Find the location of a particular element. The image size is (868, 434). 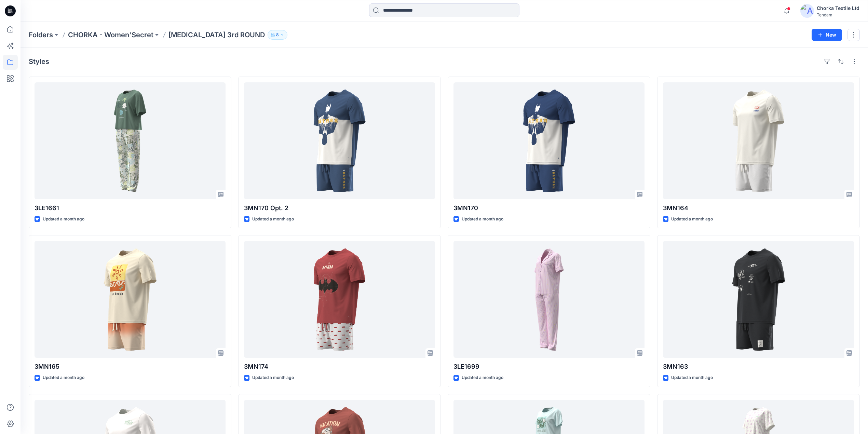

p: 3MN164 is located at coordinates (758, 208).